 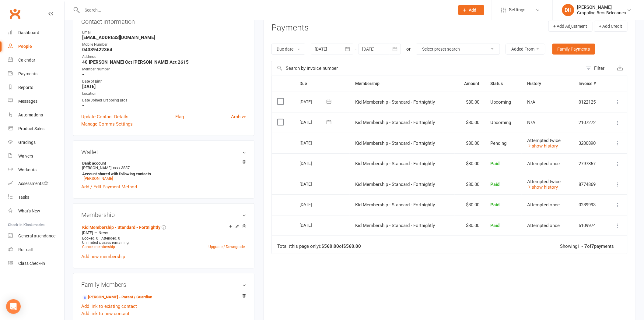 I want to click on a: Kid Membership - Standard - Fortnightly, so click(x=121, y=227).